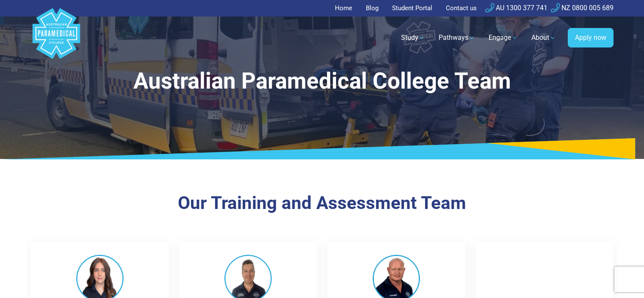 This screenshot has height=298, width=644. I want to click on a: Study, so click(413, 38).